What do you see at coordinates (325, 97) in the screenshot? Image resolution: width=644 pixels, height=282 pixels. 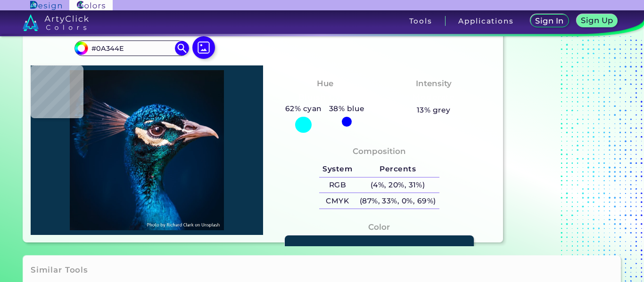 I see `h3: Bluish Cyan` at bounding box center [325, 97].